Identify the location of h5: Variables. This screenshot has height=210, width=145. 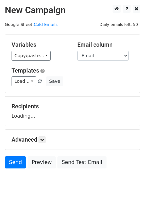
(39, 45).